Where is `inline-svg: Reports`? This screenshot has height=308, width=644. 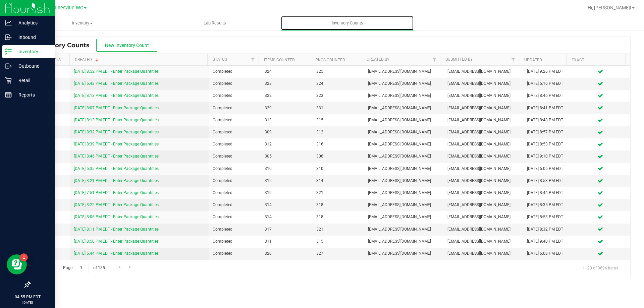 inline-svg: Reports is located at coordinates (8, 95).